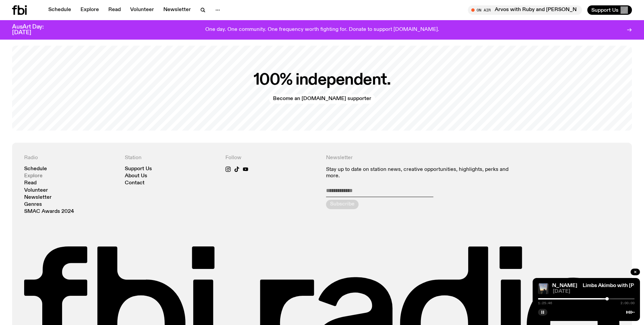  I want to click on h4: Newsletter, so click(423, 158).